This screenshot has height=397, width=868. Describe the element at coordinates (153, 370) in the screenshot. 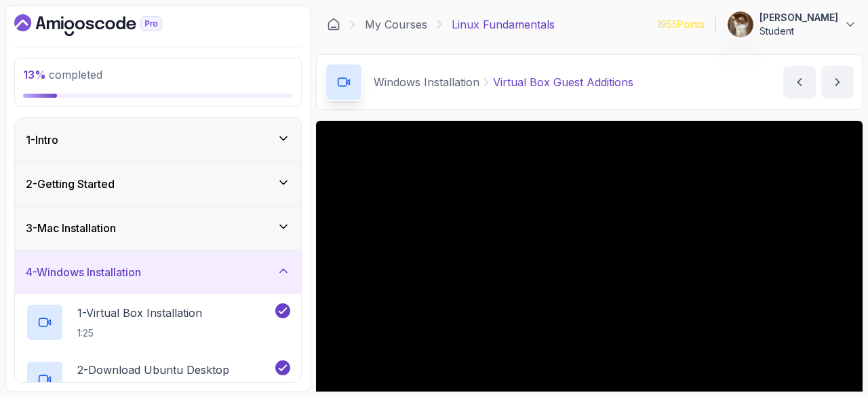

I see `p: 2 - Download Ubuntu Desktop` at that location.